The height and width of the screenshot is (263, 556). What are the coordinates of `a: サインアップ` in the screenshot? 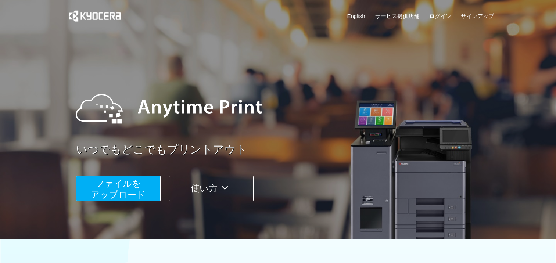 It's located at (477, 16).